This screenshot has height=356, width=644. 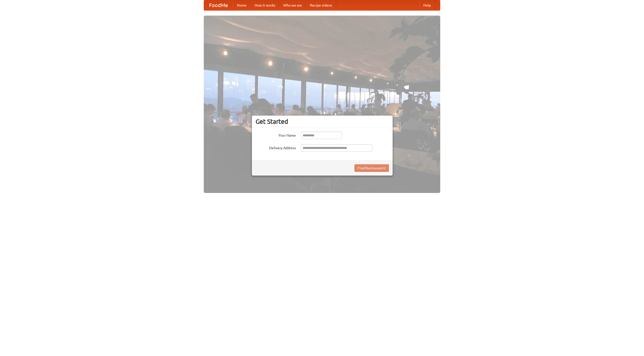 What do you see at coordinates (265, 5) in the screenshot?
I see `a: How it works` at bounding box center [265, 5].